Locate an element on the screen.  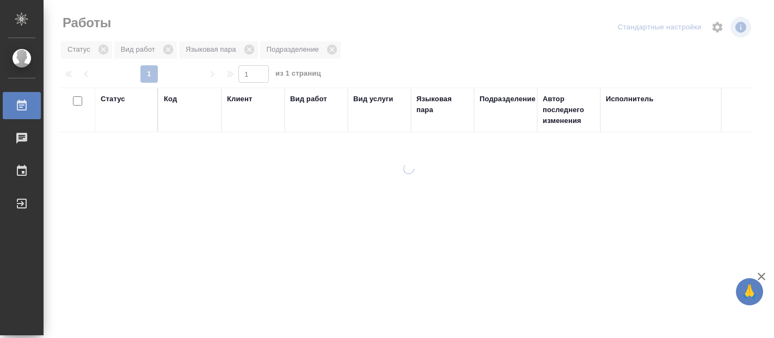
div: Клиент is located at coordinates (240, 99).